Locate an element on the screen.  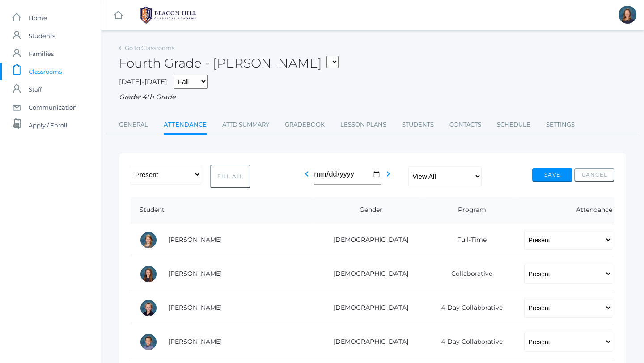
span: Staff is located at coordinates (35, 89).